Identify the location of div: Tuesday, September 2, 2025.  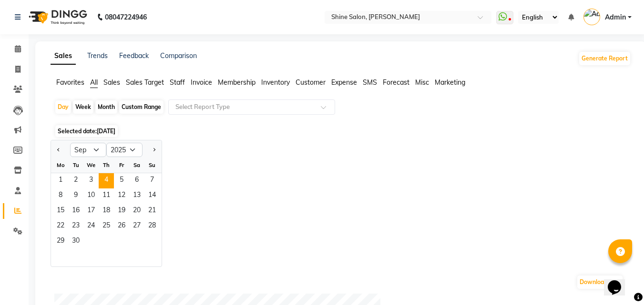
(76, 181).